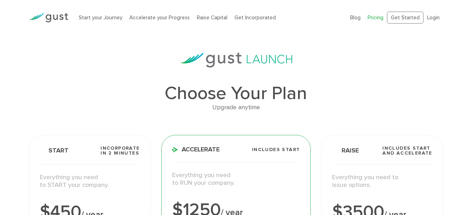 The width and height of the screenshot is (472, 215). Describe the element at coordinates (100, 18) in the screenshot. I see `a: Start your Journey` at that location.